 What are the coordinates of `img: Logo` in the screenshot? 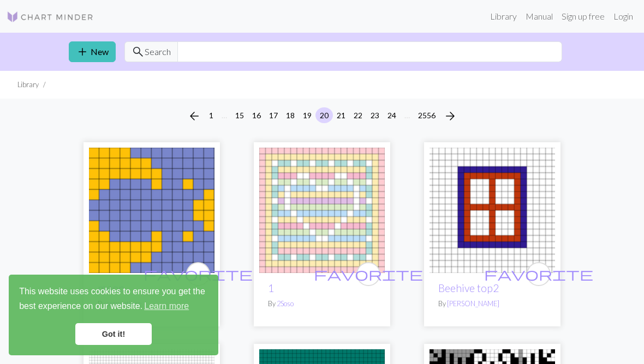 It's located at (50, 17).